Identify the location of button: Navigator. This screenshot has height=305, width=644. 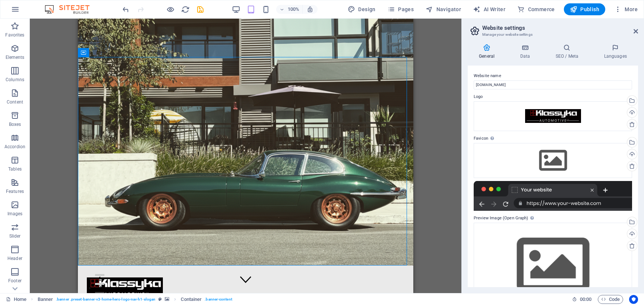
(443, 10).